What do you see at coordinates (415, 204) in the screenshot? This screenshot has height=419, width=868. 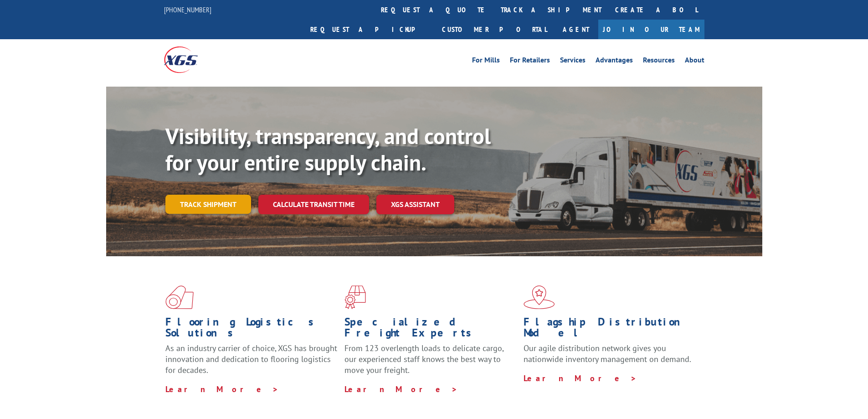 I see `a: XGS ASSISTANT` at bounding box center [415, 204].